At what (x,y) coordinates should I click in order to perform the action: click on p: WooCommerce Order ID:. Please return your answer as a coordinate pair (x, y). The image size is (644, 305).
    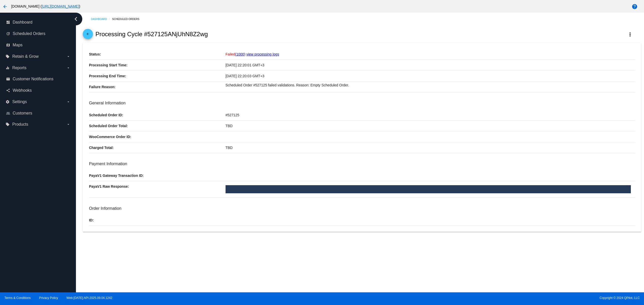
    Looking at the image, I should click on (157, 137).